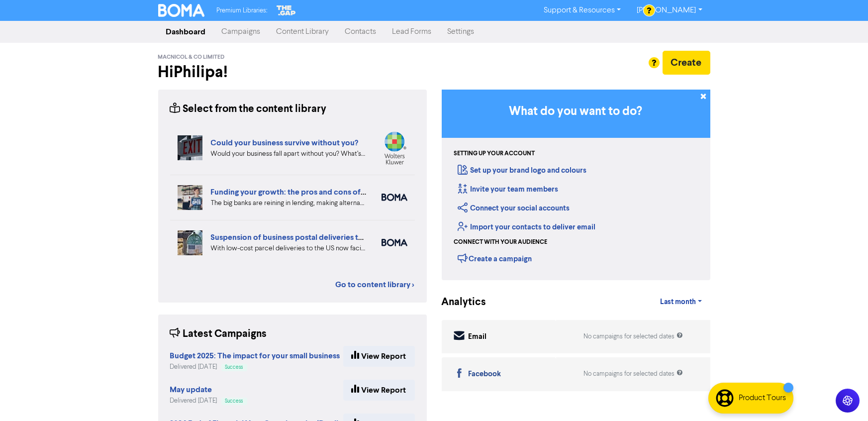 The width and height of the screenshot is (868, 421). I want to click on div: With low-cost parcel deliveries to the US now facing tariffs, many international postal services ..., so click(288, 249).